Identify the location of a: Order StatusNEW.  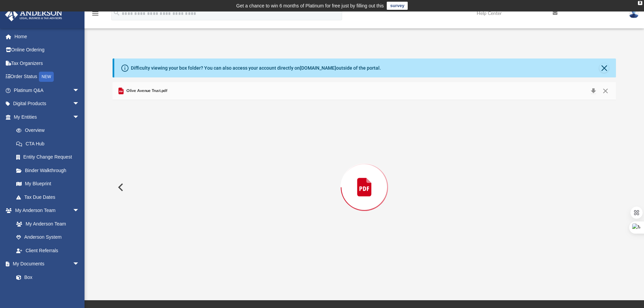
(47, 76).